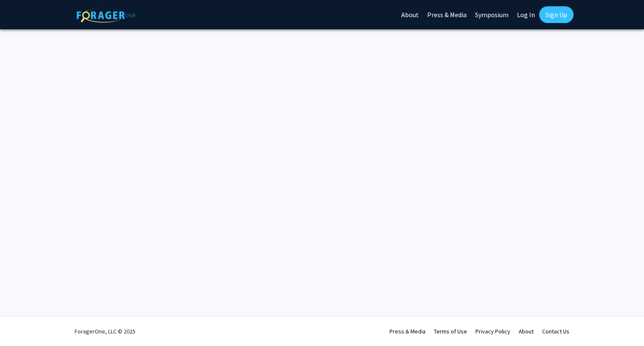  I want to click on a: Contact Us, so click(556, 331).